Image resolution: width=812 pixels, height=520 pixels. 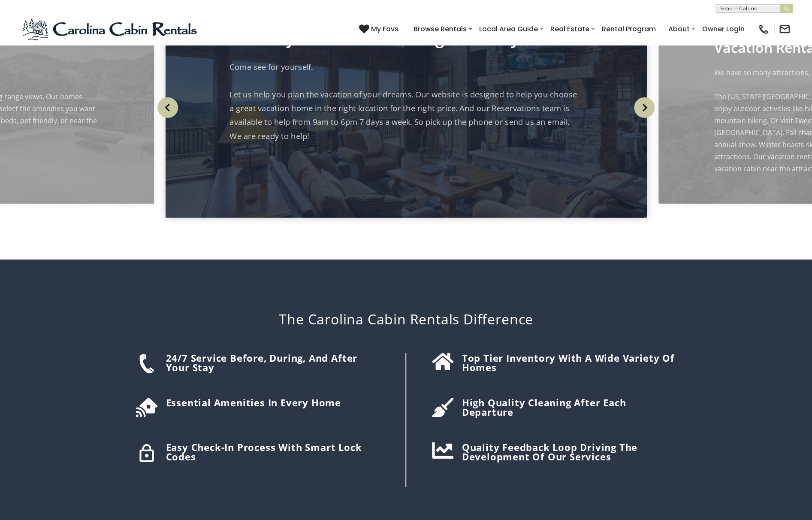 What do you see at coordinates (569, 29) in the screenshot?
I see `a: Real Estate` at bounding box center [569, 29].